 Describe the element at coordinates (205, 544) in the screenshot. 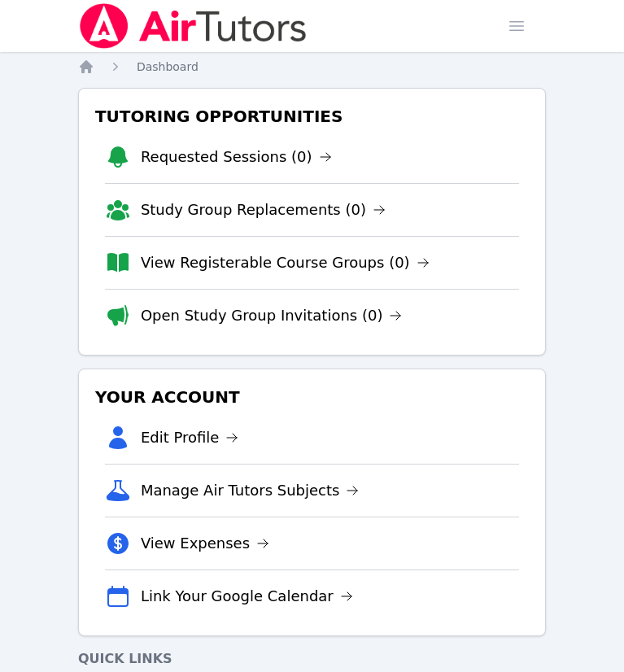

I see `a: View Expenses` at that location.